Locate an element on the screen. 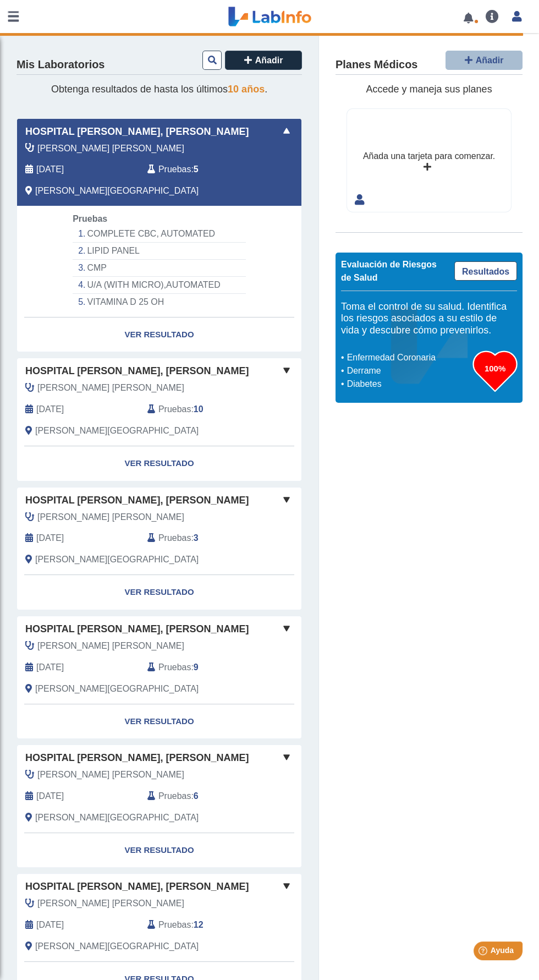 Image resolution: width=539 pixels, height=980 pixels. li: LIPID PANEL is located at coordinates (159, 251).